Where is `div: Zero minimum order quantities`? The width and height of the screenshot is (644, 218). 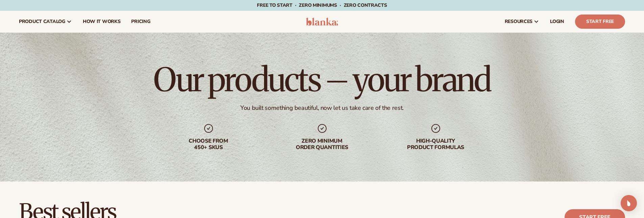 div: Zero minimum order quantities is located at coordinates (322, 144).